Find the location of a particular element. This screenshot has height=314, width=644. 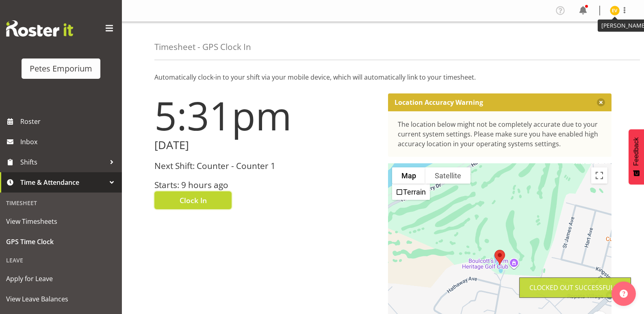

p: Location Accuracy Warning is located at coordinates (439, 103).